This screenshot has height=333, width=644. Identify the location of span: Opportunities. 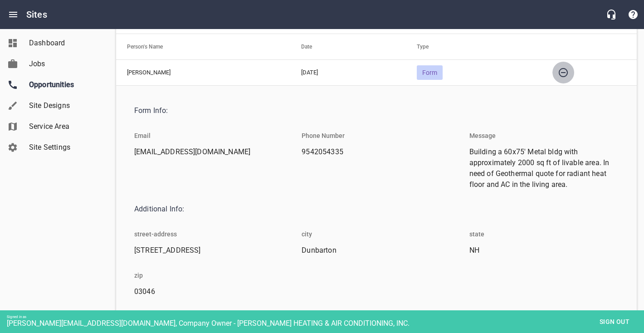
(63, 85).